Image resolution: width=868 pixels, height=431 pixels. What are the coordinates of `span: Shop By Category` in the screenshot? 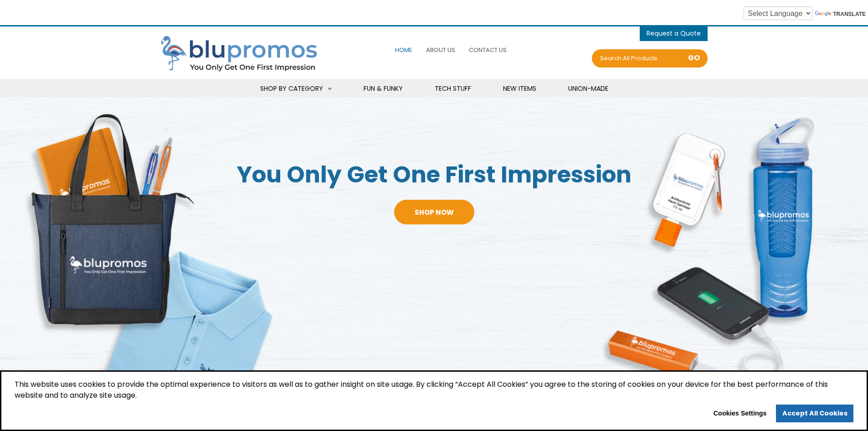 It's located at (291, 88).